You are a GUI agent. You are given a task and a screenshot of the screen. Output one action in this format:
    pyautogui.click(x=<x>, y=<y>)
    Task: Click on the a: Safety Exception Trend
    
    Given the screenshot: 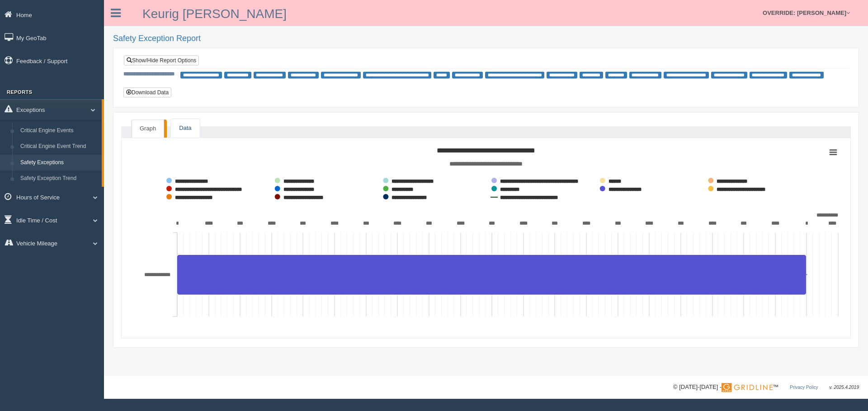 What is the action you would take?
    pyautogui.click(x=59, y=179)
    